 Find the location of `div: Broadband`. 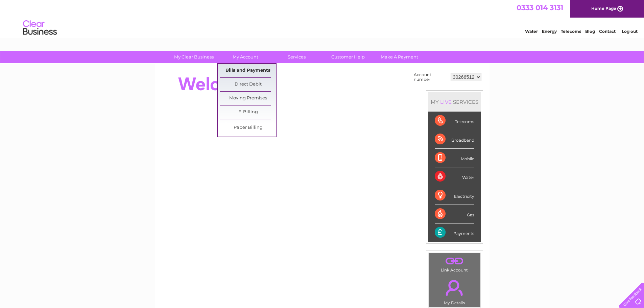

div: Broadband is located at coordinates (455, 139).